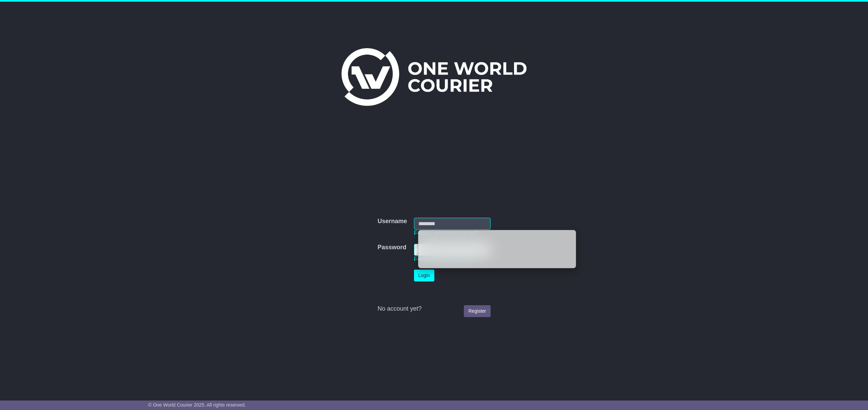 Image resolution: width=868 pixels, height=410 pixels. I want to click on a: Forgot your username?, so click(446, 233).